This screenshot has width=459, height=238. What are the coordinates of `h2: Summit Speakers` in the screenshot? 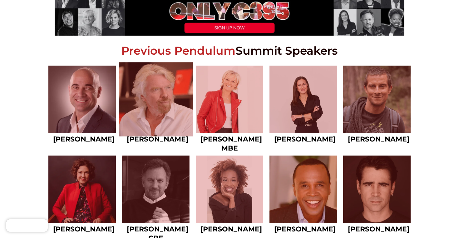 It's located at (230, 51).